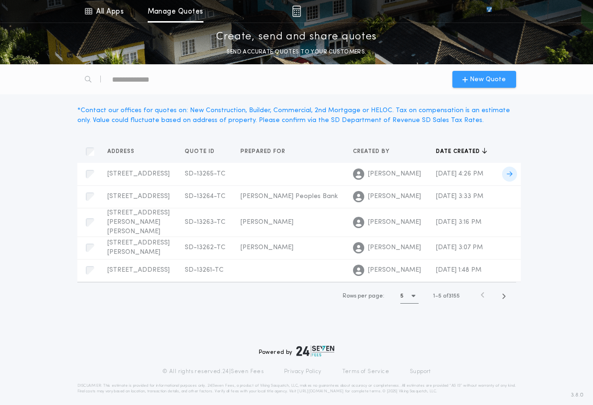  Describe the element at coordinates (372, 151) in the screenshot. I see `span: Created by` at that location.